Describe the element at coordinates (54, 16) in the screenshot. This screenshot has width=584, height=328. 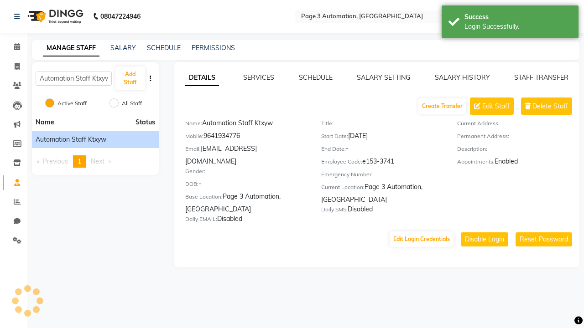
I see `img: logo` at that location.